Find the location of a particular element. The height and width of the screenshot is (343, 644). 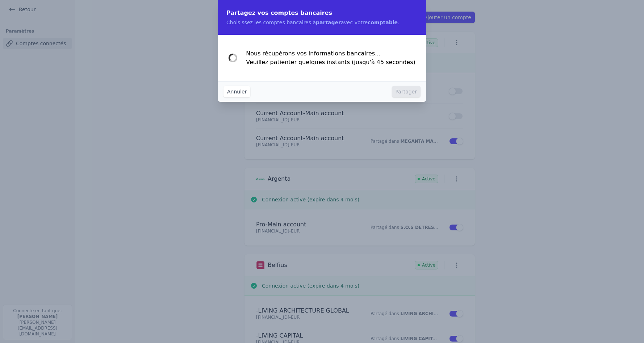

strong: partager is located at coordinates (328, 23).